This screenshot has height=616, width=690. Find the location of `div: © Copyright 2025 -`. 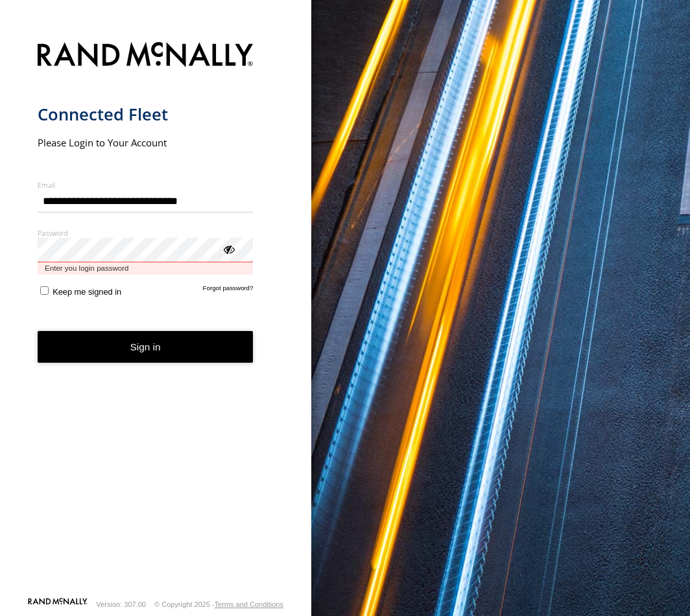

div: © Copyright 2025 - is located at coordinates (218, 605).